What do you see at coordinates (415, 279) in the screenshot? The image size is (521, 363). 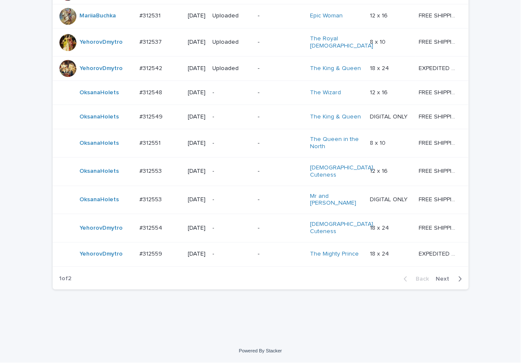 I see `button: Back` at bounding box center [415, 279].